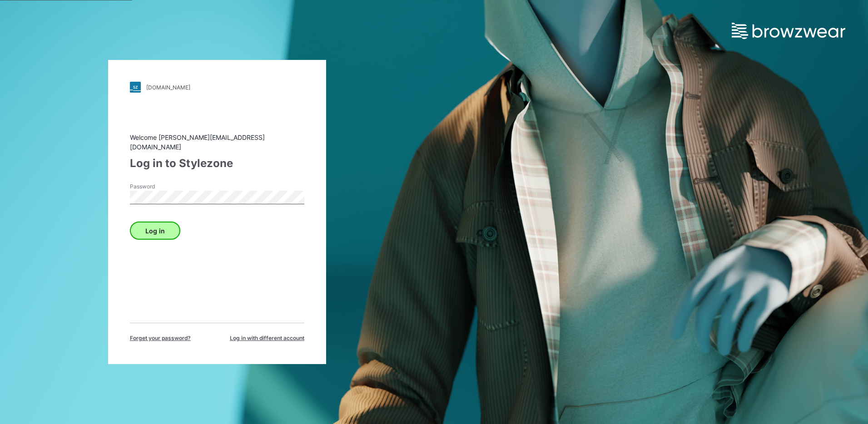 Image resolution: width=868 pixels, height=424 pixels. Describe the element at coordinates (155, 230) in the screenshot. I see `button: Log in` at that location.